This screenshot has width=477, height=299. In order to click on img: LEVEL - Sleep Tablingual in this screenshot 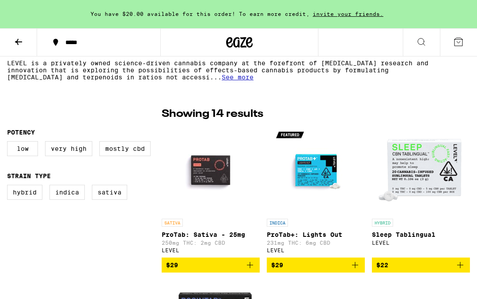, I will do `click(421, 170)`.